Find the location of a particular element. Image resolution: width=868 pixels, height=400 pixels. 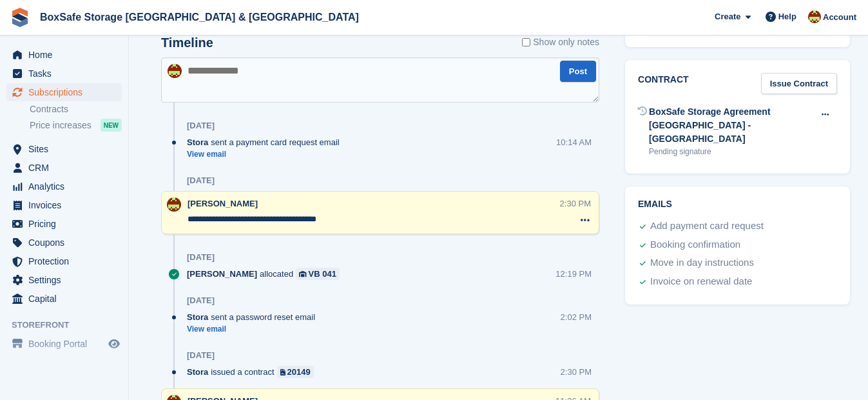

span: Price increases is located at coordinates (61, 125).